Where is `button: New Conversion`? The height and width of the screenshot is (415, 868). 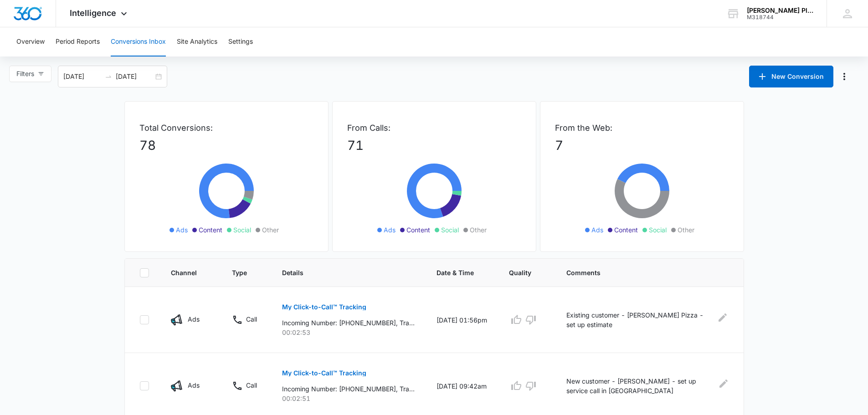
button: New Conversion is located at coordinates (791, 76).